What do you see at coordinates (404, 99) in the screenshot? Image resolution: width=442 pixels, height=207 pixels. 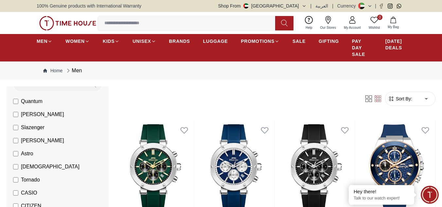 I see `span: Sort By:` at bounding box center [404, 99].